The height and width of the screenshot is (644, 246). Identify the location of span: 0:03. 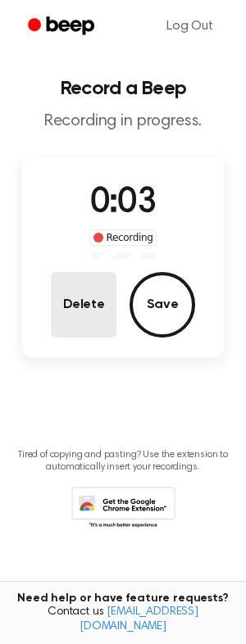
(123, 203).